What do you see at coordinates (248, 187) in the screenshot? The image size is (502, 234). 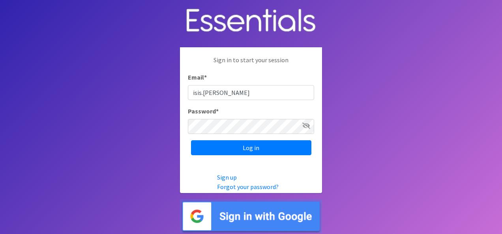 I see `a: Forgot your password?` at bounding box center [248, 187].